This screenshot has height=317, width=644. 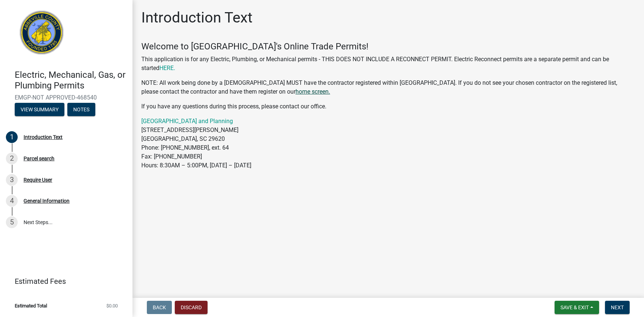 I want to click on div: 1, so click(x=12, y=137).